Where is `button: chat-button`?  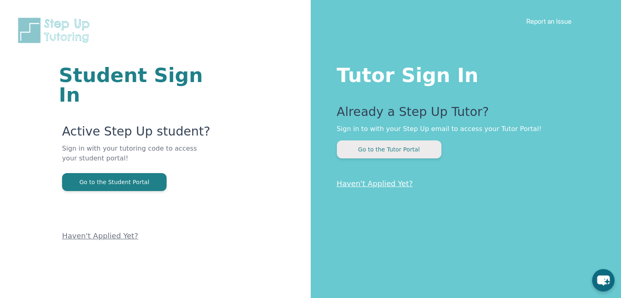
button: chat-button is located at coordinates (603, 280).